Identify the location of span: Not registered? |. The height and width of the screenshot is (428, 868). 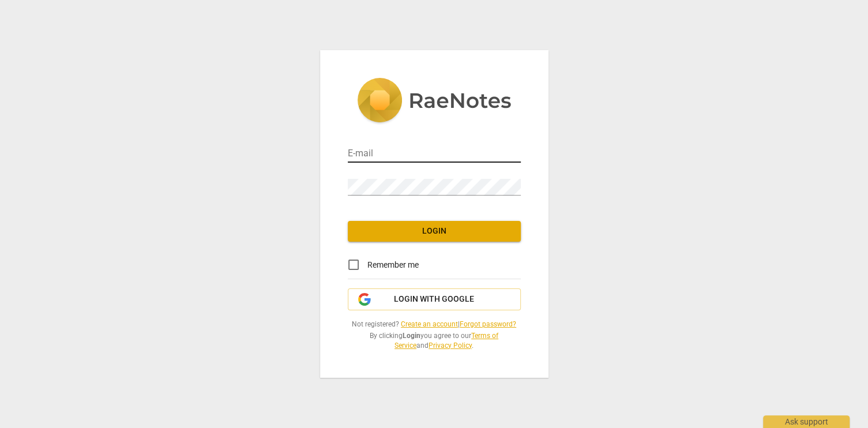
(435, 324).